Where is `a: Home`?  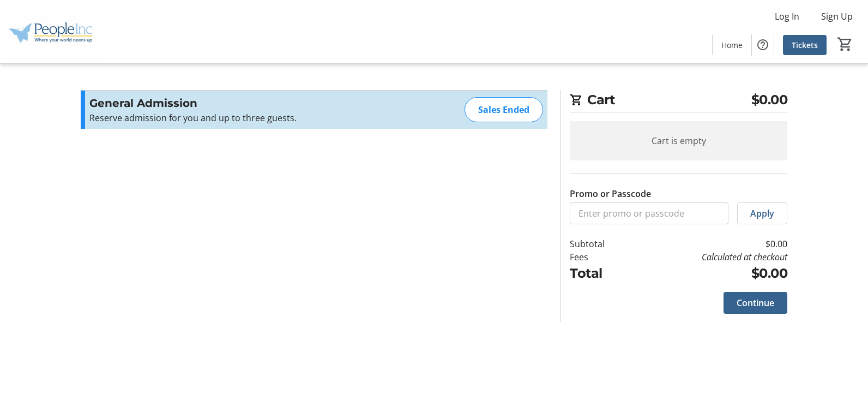 a: Home is located at coordinates (732, 44).